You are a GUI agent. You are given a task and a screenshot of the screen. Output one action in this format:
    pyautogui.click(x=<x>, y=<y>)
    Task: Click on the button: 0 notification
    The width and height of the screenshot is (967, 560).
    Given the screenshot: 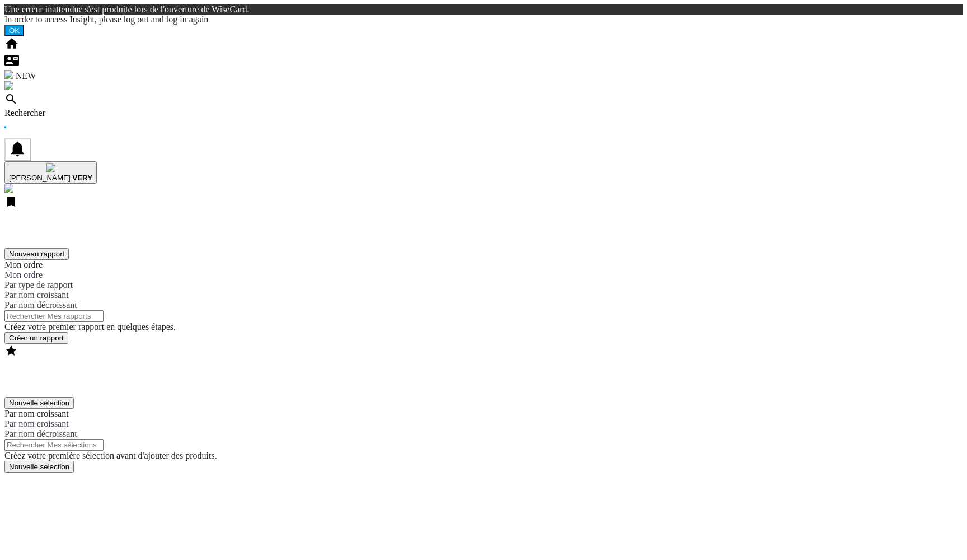 What is the action you would take?
    pyautogui.click(x=18, y=149)
    